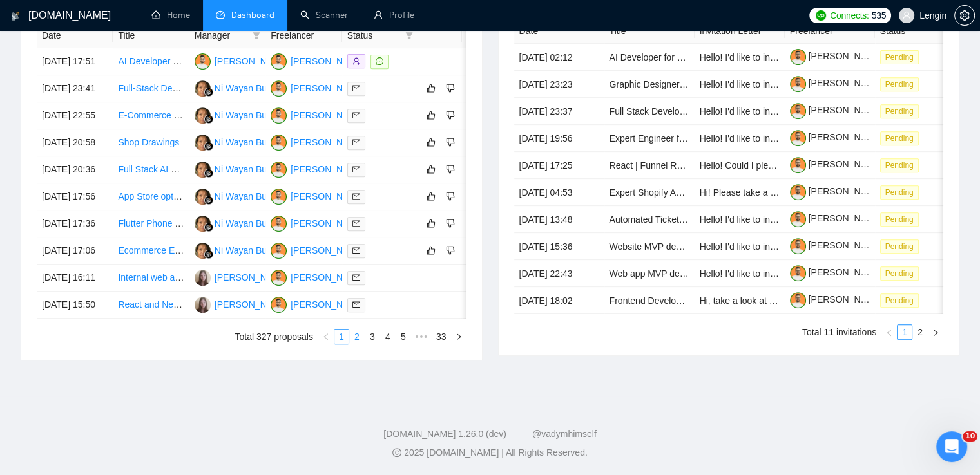 The width and height of the screenshot is (980, 475). Describe the element at coordinates (373, 337) in the screenshot. I see `li: 3` at that location.